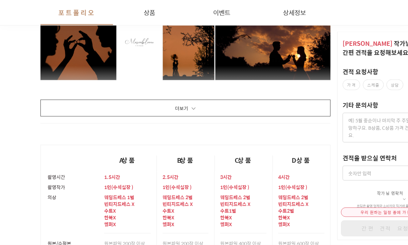 The width and height of the screenshot is (408, 245). Describe the element at coordinates (186, 177) in the screenshot. I see `p: 2.5시간` at that location.